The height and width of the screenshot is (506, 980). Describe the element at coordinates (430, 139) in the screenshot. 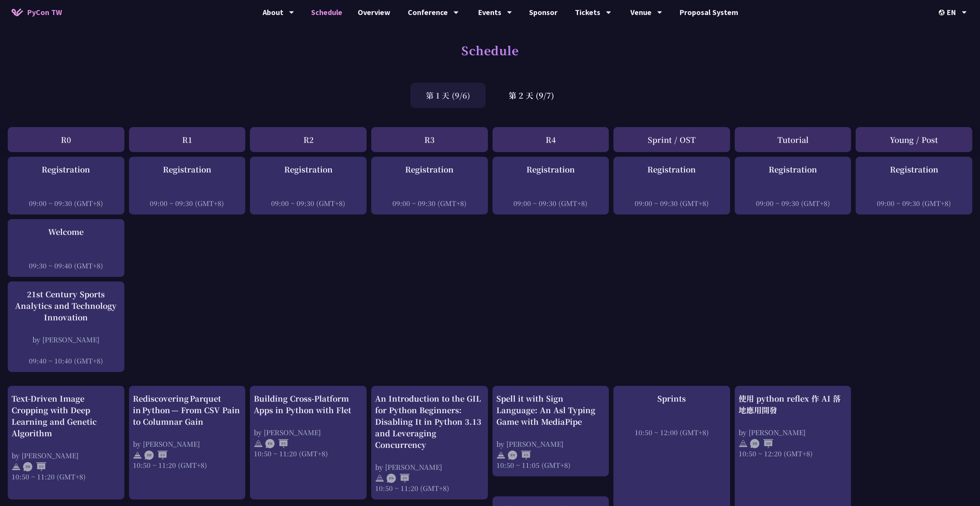

I see `div: R3` at that location.